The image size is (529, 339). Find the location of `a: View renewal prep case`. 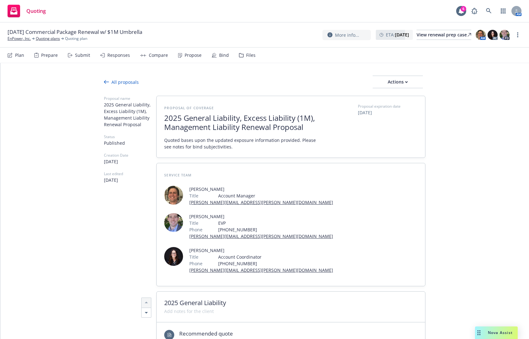

a: View renewal prep case is located at coordinates (444, 35).